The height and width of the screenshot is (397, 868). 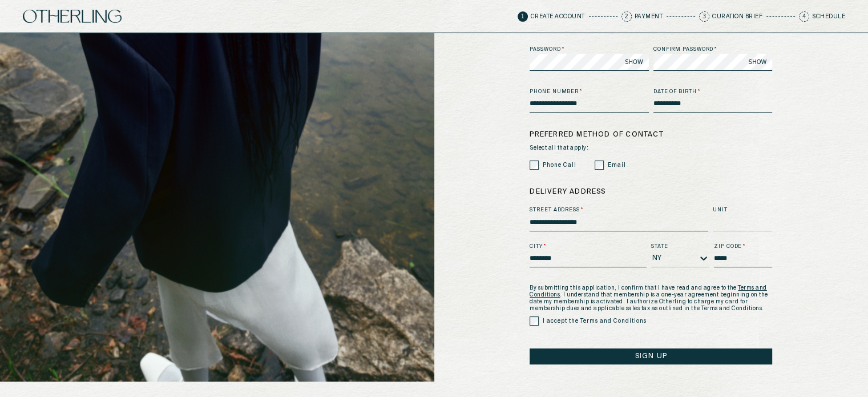 What do you see at coordinates (680, 247) in the screenshot?
I see `label: State` at bounding box center [680, 247].